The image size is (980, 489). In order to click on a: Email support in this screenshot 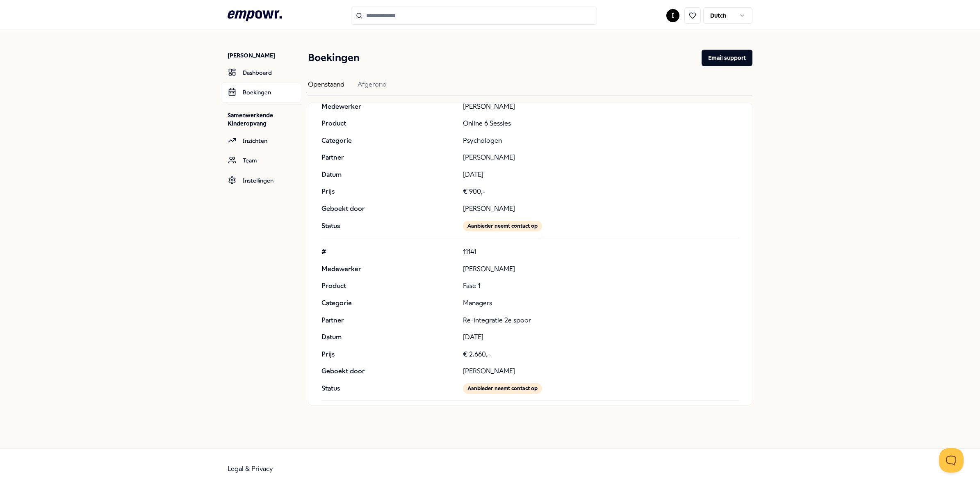, I will do `click(727, 58)`.